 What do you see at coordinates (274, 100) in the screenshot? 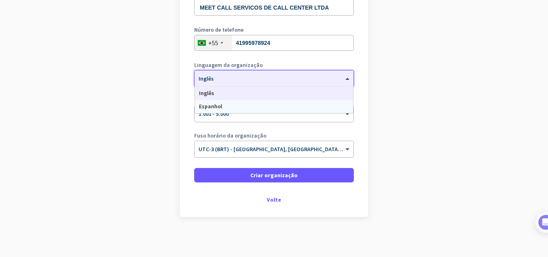
I see `div: Lista de opções` at bounding box center [274, 100].